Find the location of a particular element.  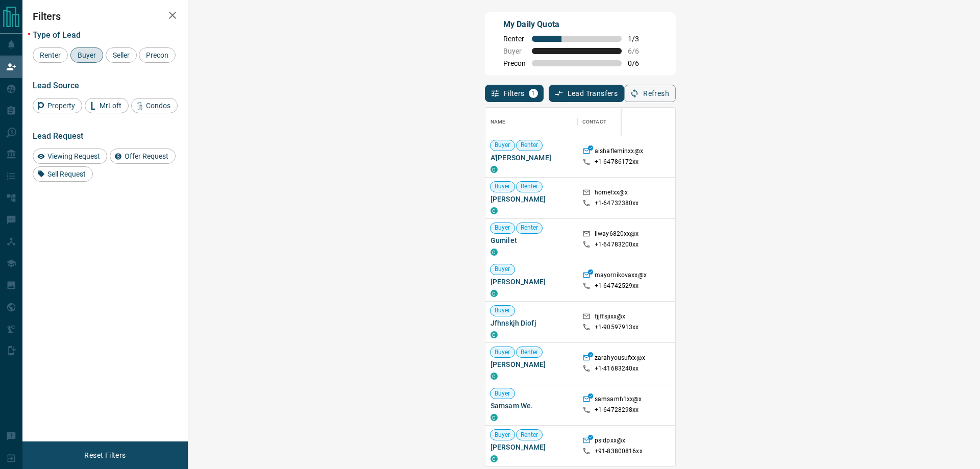

span: Offer Request is located at coordinates (146, 156).